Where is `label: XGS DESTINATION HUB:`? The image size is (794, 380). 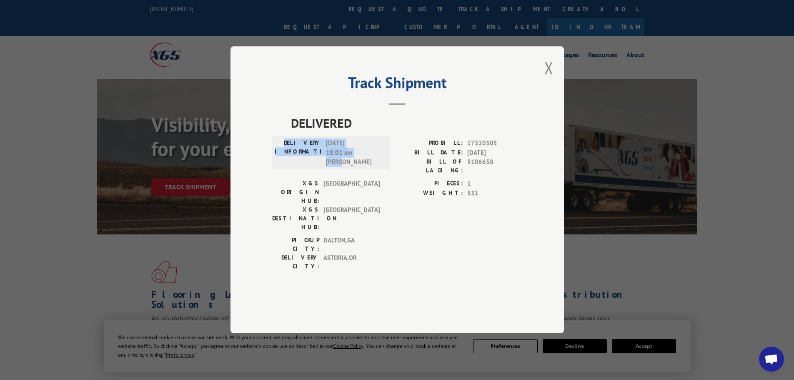
label: XGS DESTINATION HUB: is located at coordinates (296, 218).